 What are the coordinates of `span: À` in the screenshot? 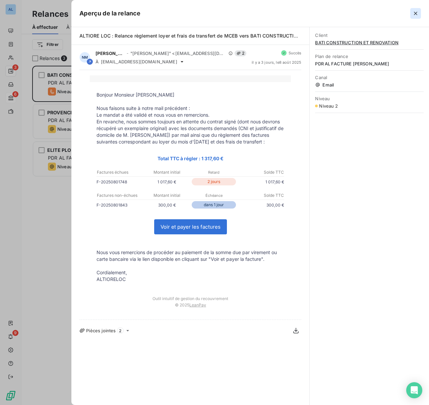 It's located at (97, 62).